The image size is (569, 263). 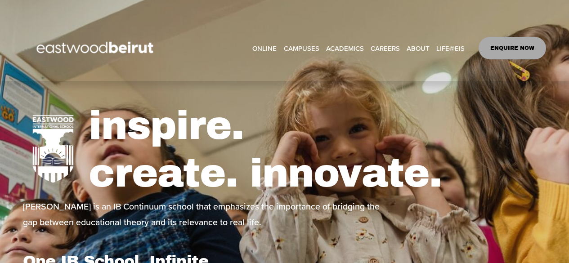 What do you see at coordinates (96, 48) in the screenshot?
I see `img: EastwoodIS Global Site` at bounding box center [96, 48].